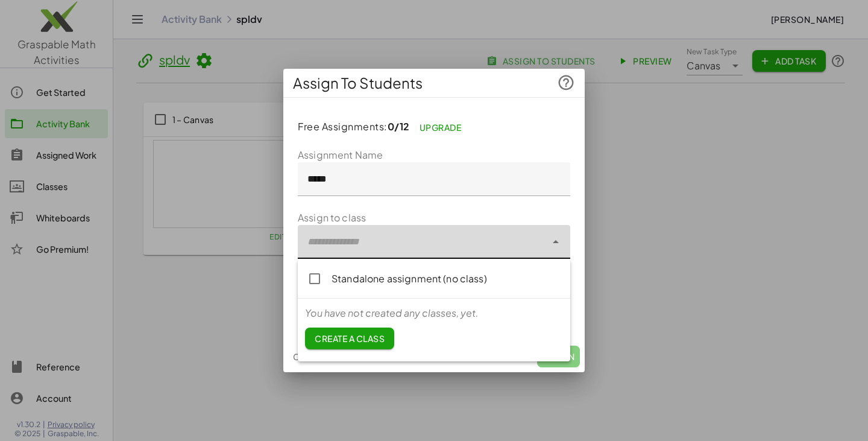  Describe the element at coordinates (362, 283) in the screenshot. I see `label: Assessment Mode` at that location.